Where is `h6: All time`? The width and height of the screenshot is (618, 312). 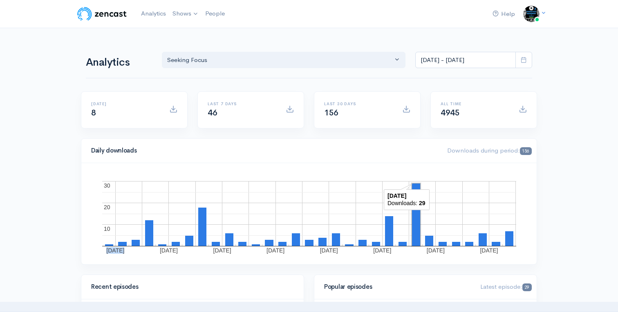
h6: All time is located at coordinates (474, 104).